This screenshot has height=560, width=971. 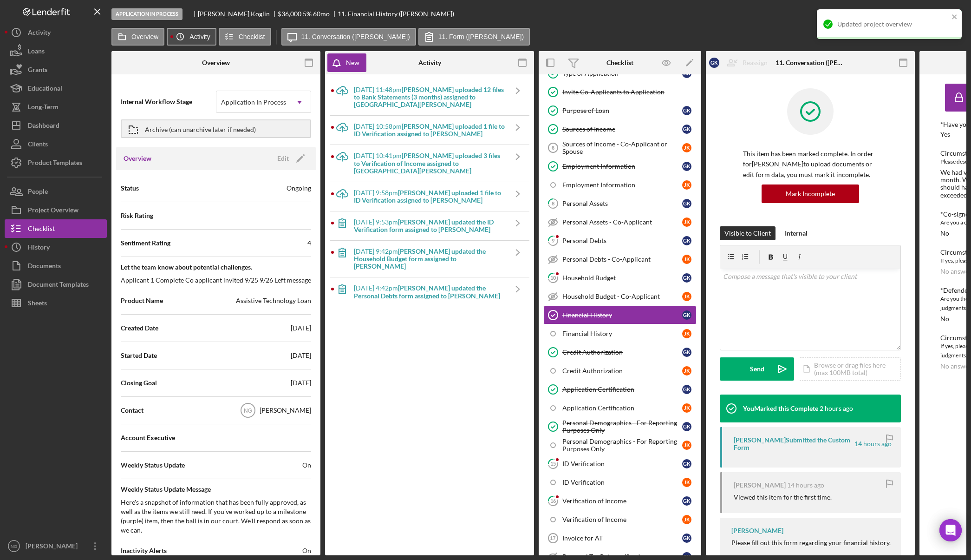 I want to click on div: Reassign, so click(x=755, y=63).